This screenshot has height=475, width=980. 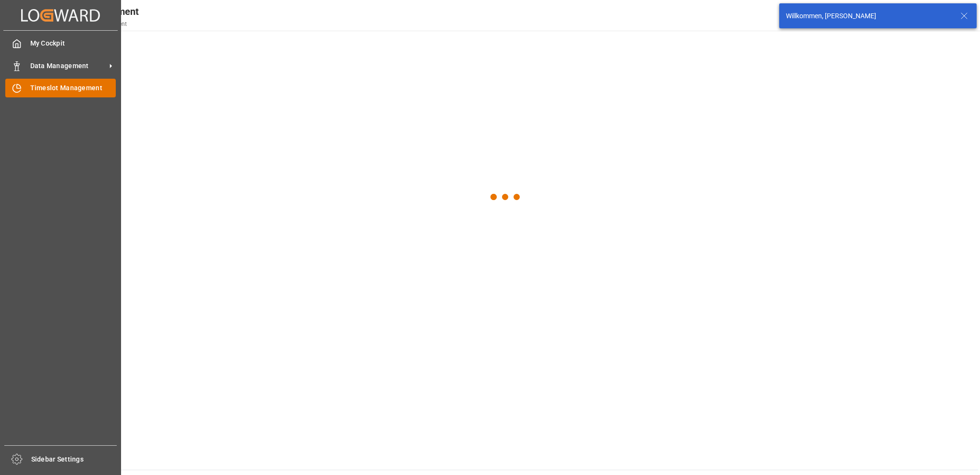 What do you see at coordinates (61, 88) in the screenshot?
I see `a: Timeslot Management` at bounding box center [61, 88].